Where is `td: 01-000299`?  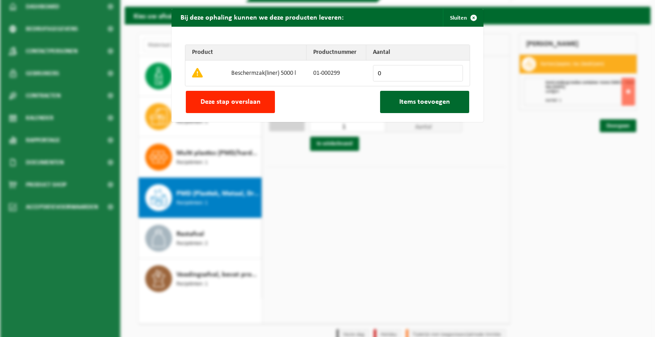
td: 01-000299 is located at coordinates (336, 73).